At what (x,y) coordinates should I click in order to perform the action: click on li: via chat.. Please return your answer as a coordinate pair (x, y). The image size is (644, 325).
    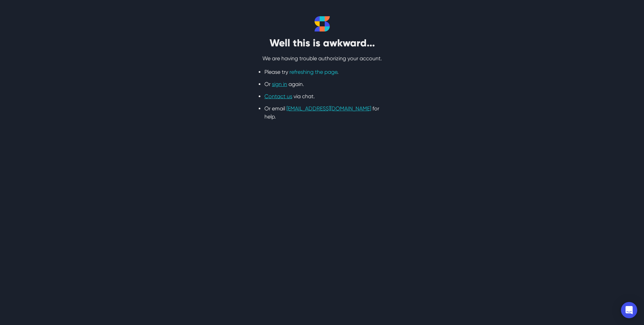
    Looking at the image, I should click on (322, 96).